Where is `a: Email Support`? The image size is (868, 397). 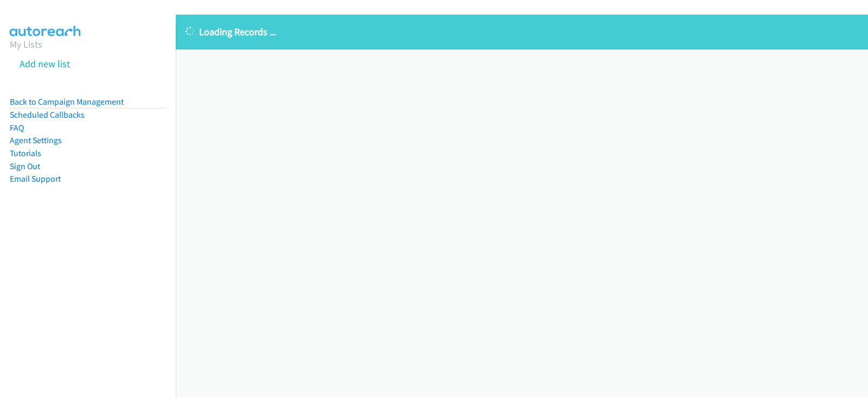
a: Email Support is located at coordinates (35, 178).